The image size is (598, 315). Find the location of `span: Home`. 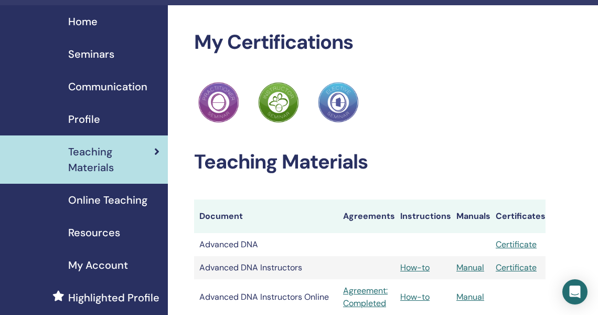

span: Home is located at coordinates (83, 22).